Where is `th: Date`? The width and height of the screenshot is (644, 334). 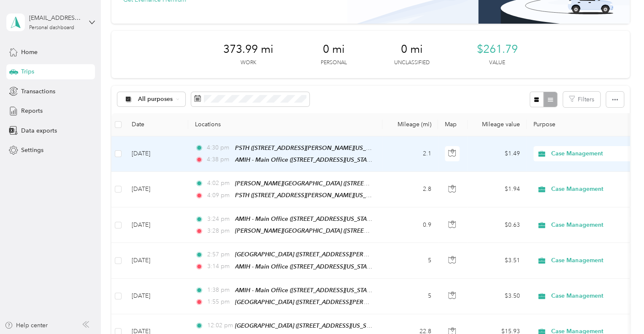
th: Date is located at coordinates (156, 124).